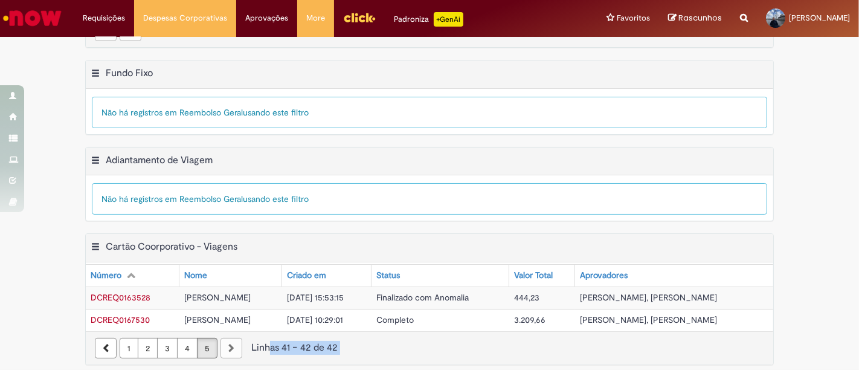 This screenshot has height=370, width=859. I want to click on div: Padroniza, so click(428, 19).